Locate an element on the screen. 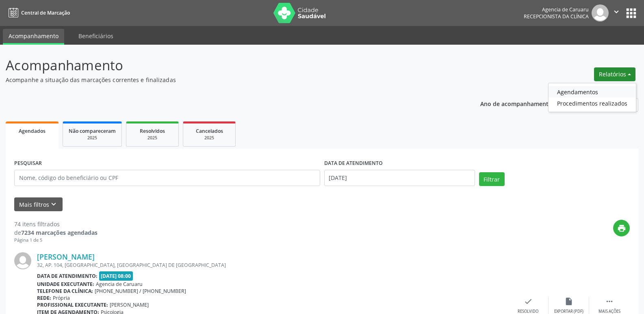 The height and width of the screenshot is (314, 644). b: Profissional executante: is located at coordinates (72, 305).